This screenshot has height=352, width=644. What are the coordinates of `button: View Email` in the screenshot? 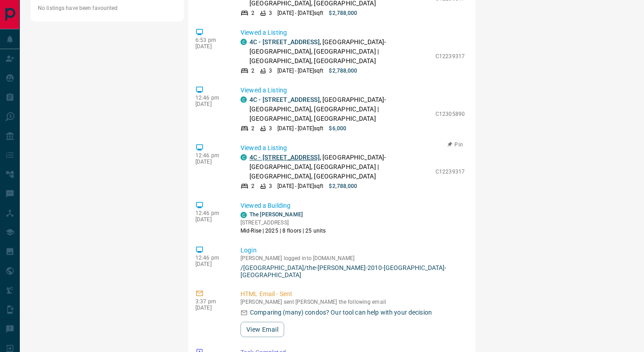 It's located at (262, 329).